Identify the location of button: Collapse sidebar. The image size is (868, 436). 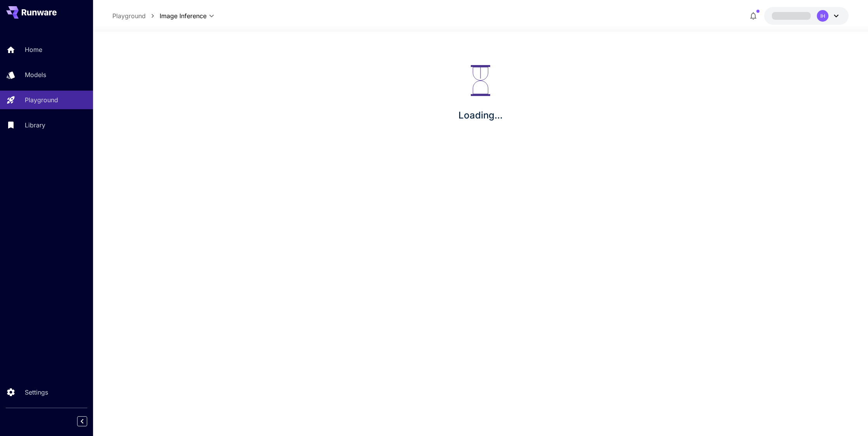
(82, 421).